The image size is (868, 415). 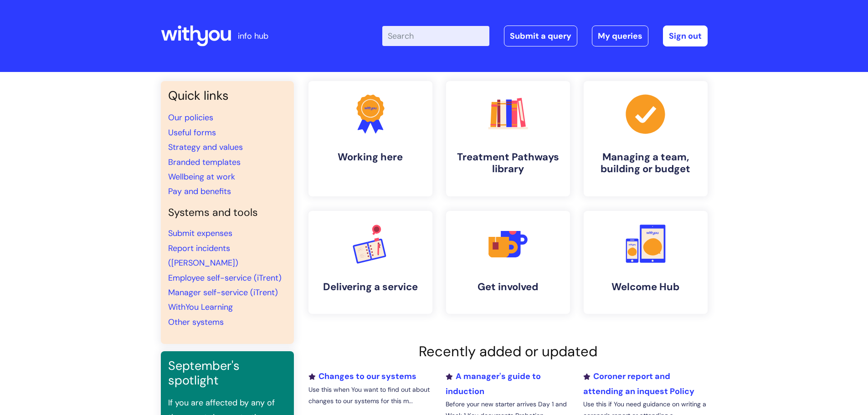 What do you see at coordinates (508, 287) in the screenshot?
I see `h4: Get involved` at bounding box center [508, 287].